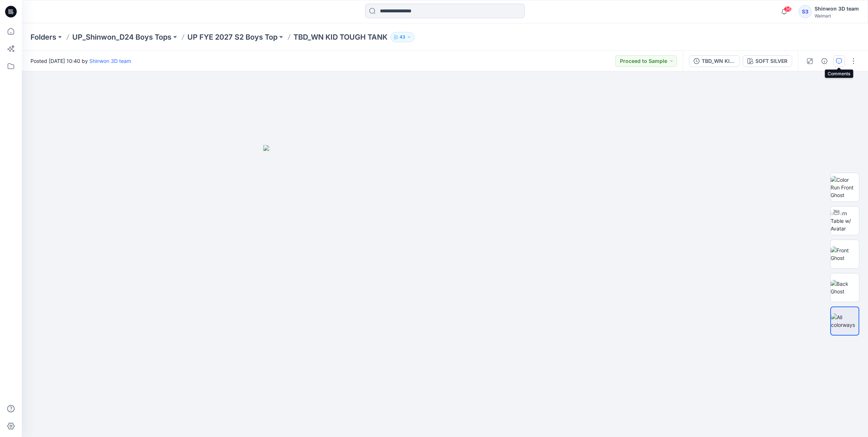 Image resolution: width=868 pixels, height=437 pixels. Describe the element at coordinates (122, 37) in the screenshot. I see `a: UP_Shinwon_D24 Boys Tops` at that location.